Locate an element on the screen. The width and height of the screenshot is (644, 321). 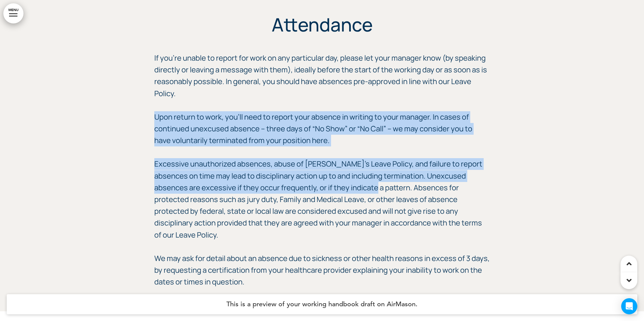
p: If you’re unable to report for work on any particular day, please let your manager know (by speak... is located at coordinates (322, 76).